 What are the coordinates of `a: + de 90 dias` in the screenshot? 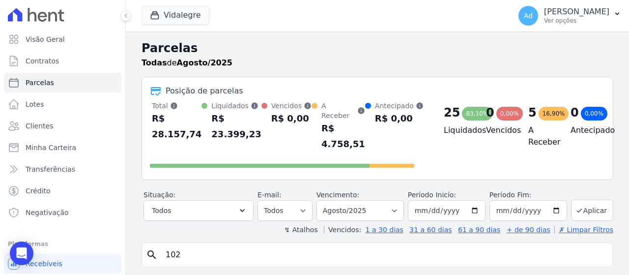 It's located at (529, 230).